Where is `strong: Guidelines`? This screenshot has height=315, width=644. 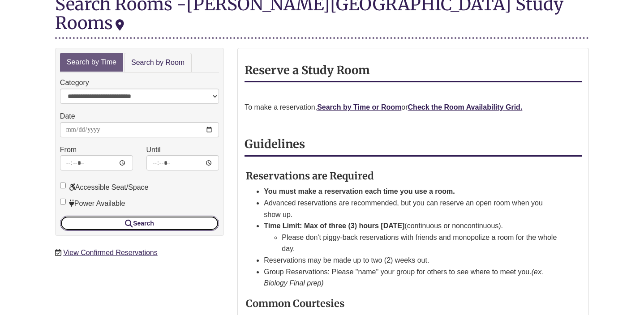 strong: Guidelines is located at coordinates (274, 144).